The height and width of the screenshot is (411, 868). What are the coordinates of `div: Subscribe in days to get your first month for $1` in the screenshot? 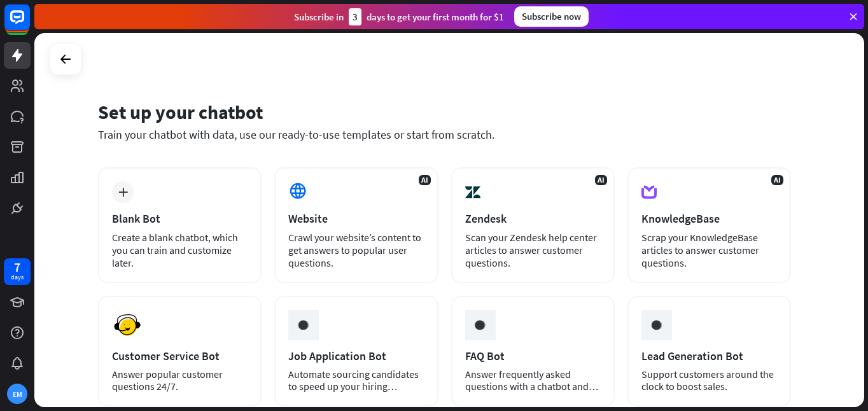 It's located at (399, 17).